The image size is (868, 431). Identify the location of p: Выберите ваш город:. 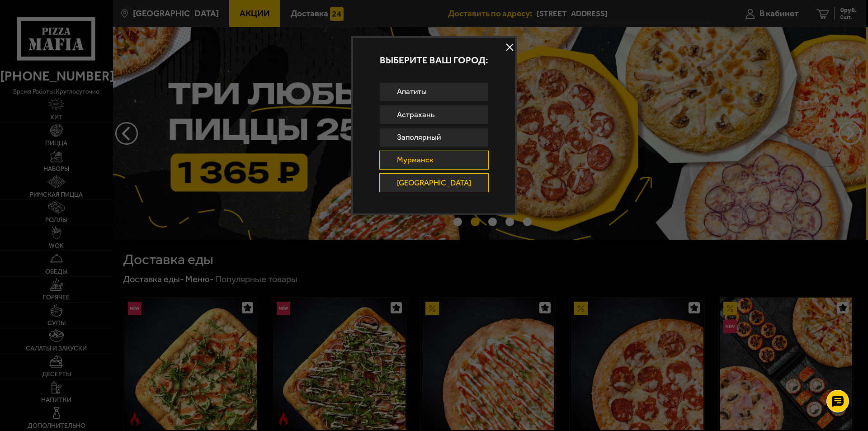
(434, 60).